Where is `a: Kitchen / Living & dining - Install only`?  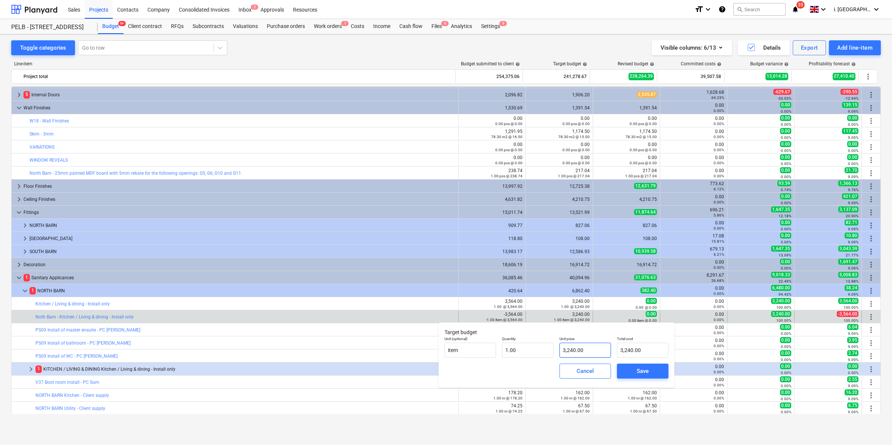
a: Kitchen / Living & dining - Install only is located at coordinates (72, 304).